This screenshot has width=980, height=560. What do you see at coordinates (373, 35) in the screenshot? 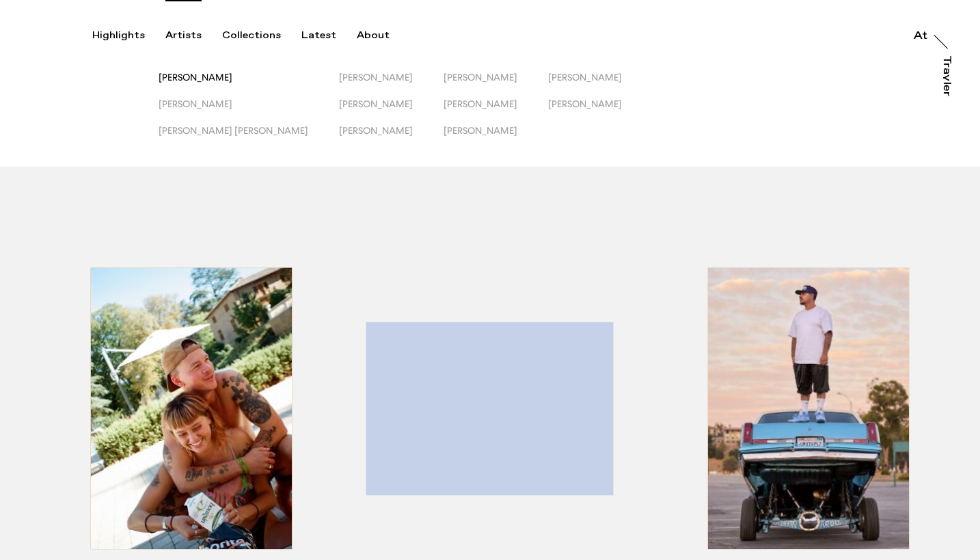
I see `div: About` at bounding box center [373, 35].